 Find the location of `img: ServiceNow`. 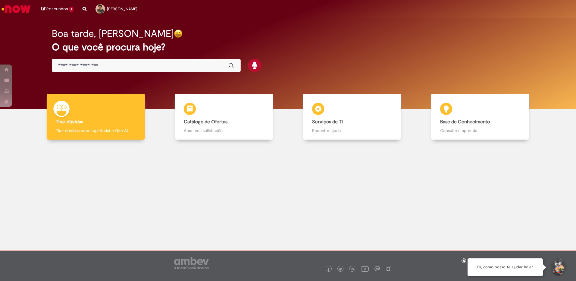

img: ServiceNow is located at coordinates (16, 9).